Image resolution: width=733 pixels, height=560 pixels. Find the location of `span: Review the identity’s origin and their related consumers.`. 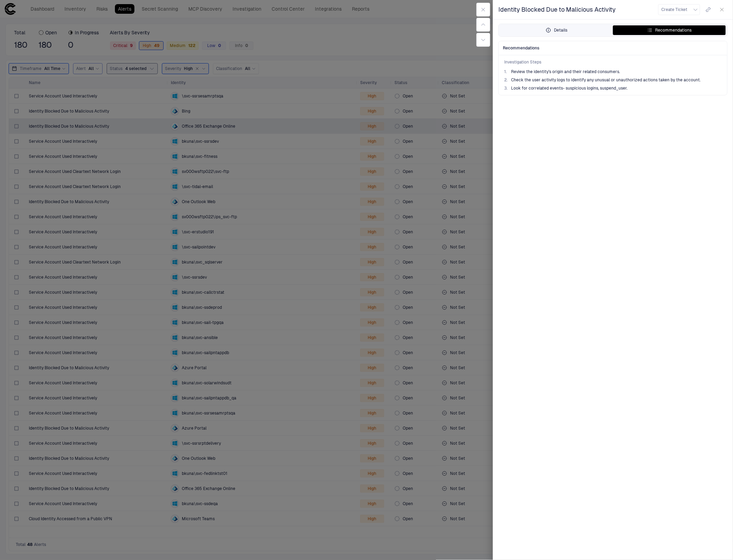

span: Review the identity’s origin and their related consumers. is located at coordinates (566, 72).